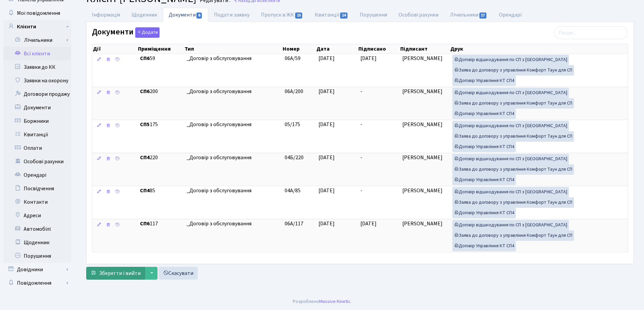  I want to click on a: Адреси, so click(37, 216).